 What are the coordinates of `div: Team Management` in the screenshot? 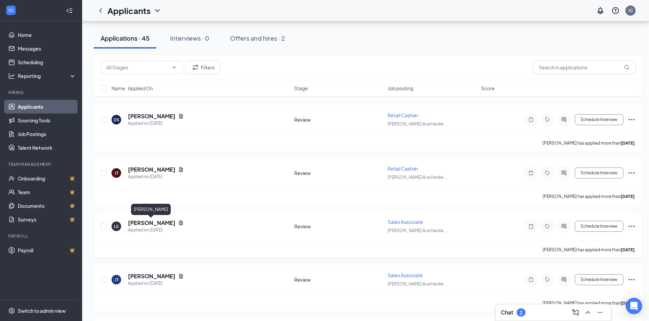 It's located at (41, 164).